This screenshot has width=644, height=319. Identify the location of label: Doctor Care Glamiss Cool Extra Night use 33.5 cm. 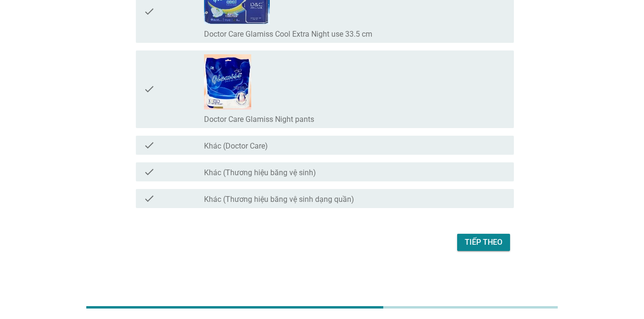
(288, 34).